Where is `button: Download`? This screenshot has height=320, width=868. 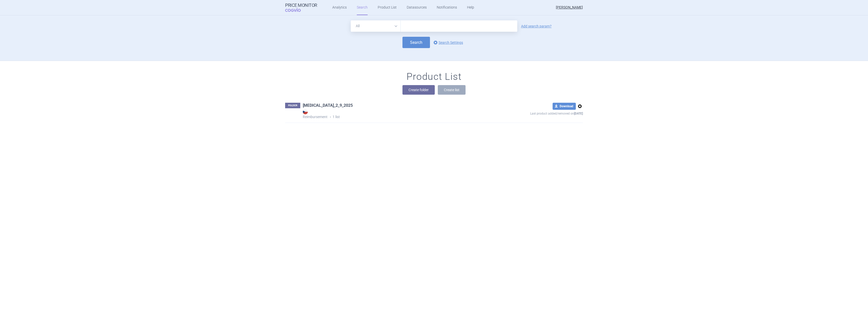 button: Download is located at coordinates (565, 106).